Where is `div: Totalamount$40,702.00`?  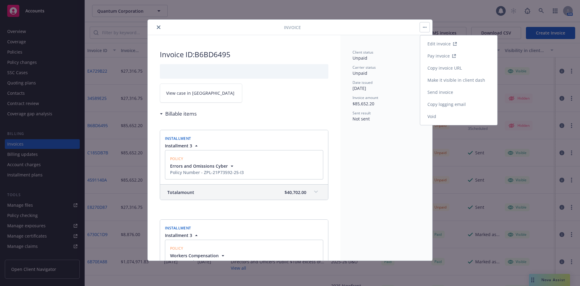
div: Totalamount$40,702.00 is located at coordinates (244, 192).